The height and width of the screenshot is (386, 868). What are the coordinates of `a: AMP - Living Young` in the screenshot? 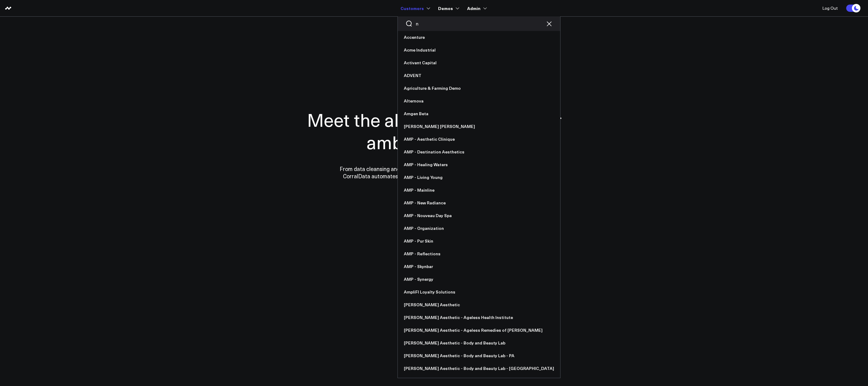 It's located at (479, 177).